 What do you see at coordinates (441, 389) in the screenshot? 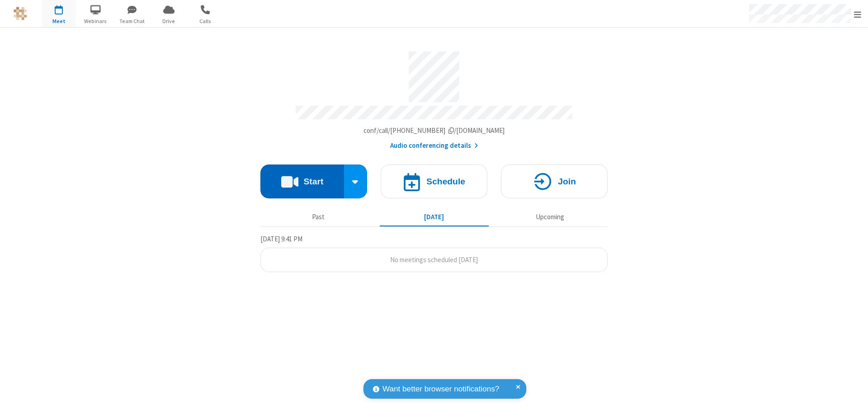
I see `span: Want better browser notifications?` at bounding box center [441, 389].